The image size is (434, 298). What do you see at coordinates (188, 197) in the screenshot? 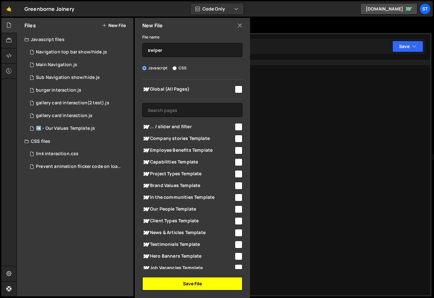
I see `span: In the communities Template` at bounding box center [188, 197].